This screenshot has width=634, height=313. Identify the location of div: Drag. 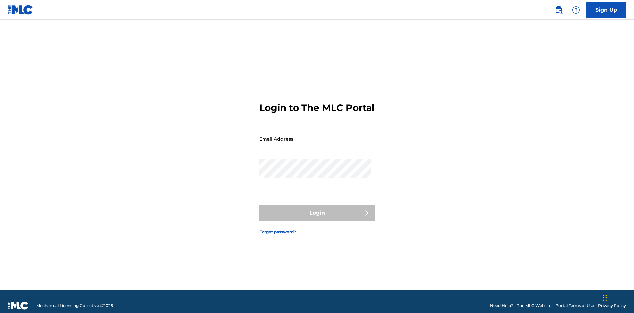
(605, 298).